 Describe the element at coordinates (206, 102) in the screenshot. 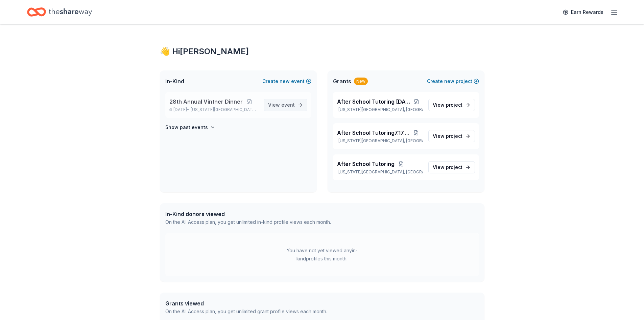

I see `span: 28th Annual Vintner Dinner` at that location.